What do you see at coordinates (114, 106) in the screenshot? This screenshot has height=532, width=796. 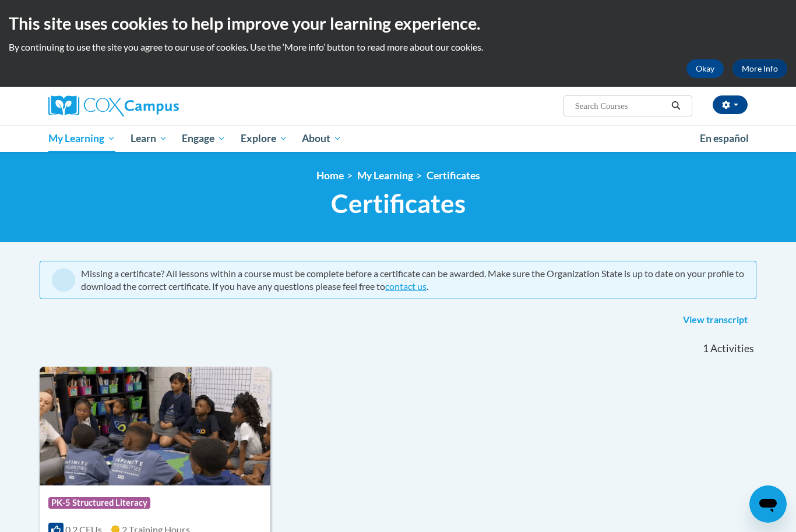 I see `img: Cox Campus` at bounding box center [114, 106].